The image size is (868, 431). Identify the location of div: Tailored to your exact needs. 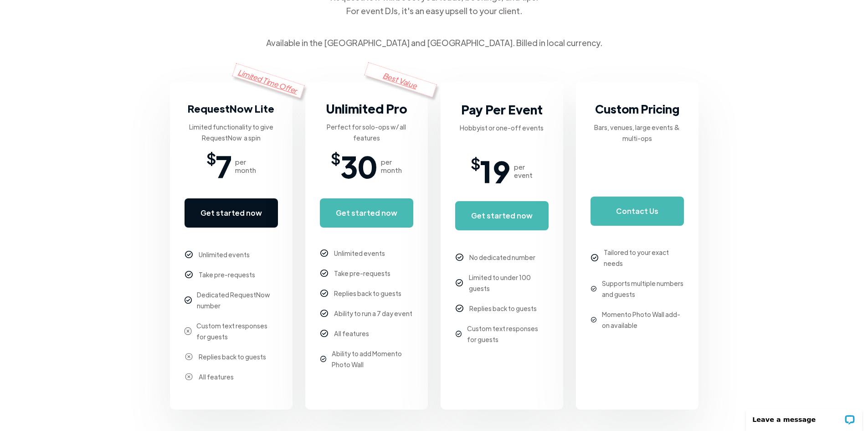
(643, 258).